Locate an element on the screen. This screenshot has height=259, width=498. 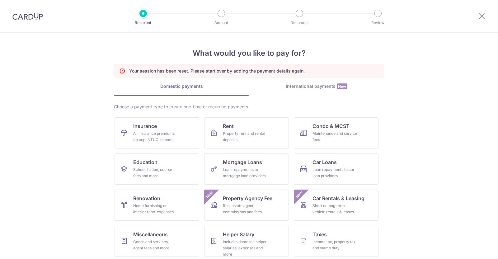
span: Mortgage Loans is located at coordinates (242, 162).